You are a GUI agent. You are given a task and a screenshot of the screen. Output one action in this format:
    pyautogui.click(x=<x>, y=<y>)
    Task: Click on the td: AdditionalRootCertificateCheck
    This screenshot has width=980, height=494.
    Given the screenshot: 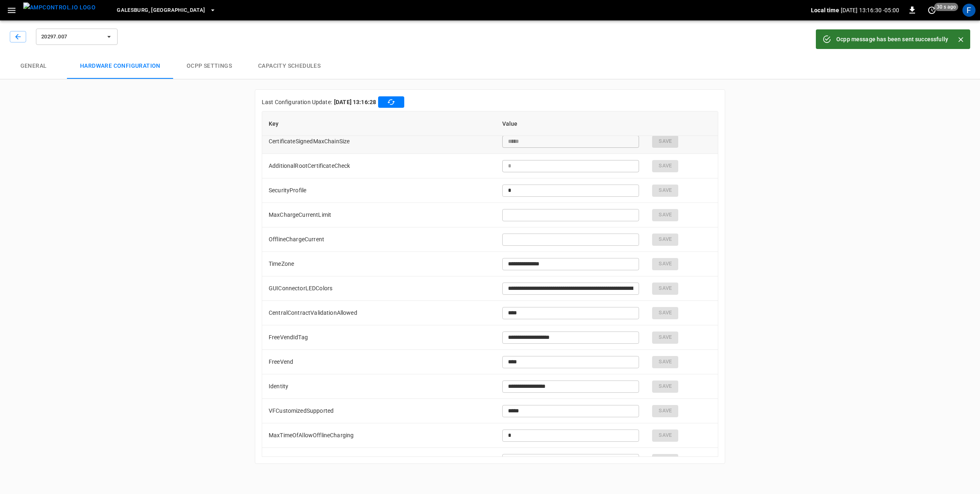 What is the action you would take?
    pyautogui.click(x=379, y=166)
    